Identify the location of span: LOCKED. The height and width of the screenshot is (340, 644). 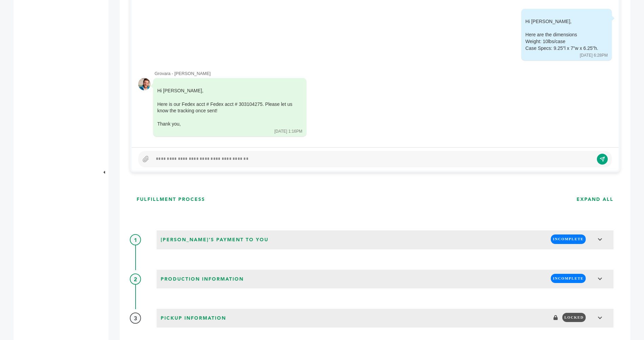
(574, 318).